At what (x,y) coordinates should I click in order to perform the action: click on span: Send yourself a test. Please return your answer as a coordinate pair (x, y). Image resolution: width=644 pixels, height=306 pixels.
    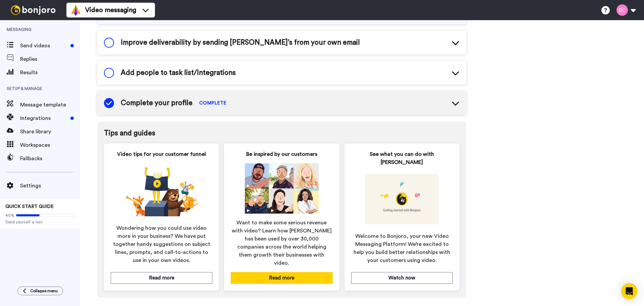
    Looking at the image, I should click on (40, 222).